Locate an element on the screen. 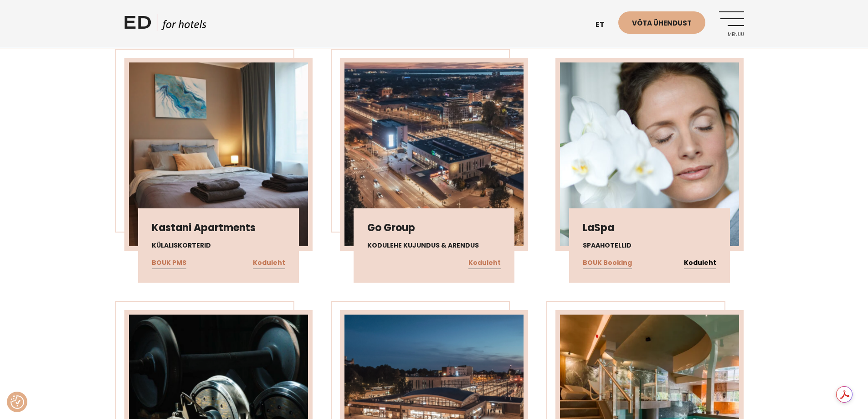 The image size is (868, 419). h4: Kodulehe kujundus & arendus is located at coordinates (434, 245).